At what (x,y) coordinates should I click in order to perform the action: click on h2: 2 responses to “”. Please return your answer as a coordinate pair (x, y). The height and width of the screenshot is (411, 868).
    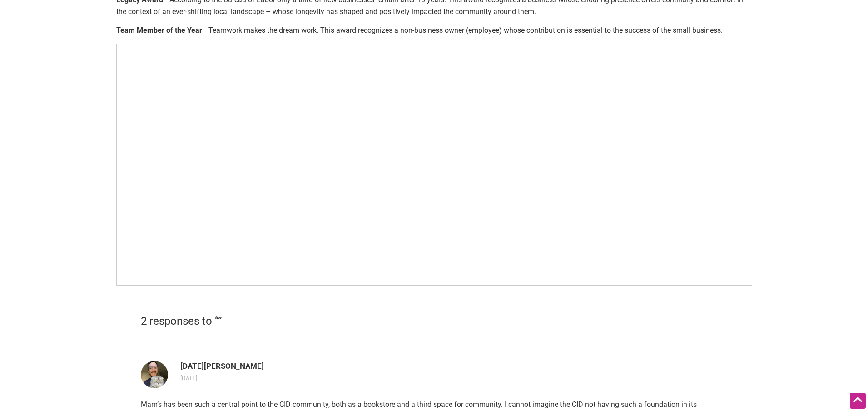
    Looking at the image, I should click on (435, 321).